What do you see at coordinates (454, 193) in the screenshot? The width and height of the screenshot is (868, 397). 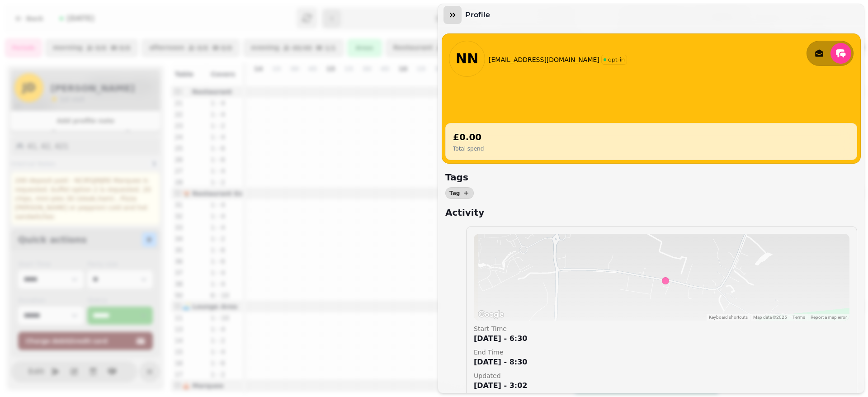 I see `span: Tag` at bounding box center [454, 193].